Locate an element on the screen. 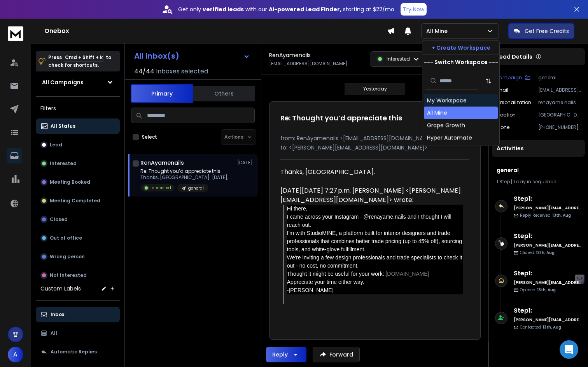  button: Wrong person is located at coordinates (78, 257).